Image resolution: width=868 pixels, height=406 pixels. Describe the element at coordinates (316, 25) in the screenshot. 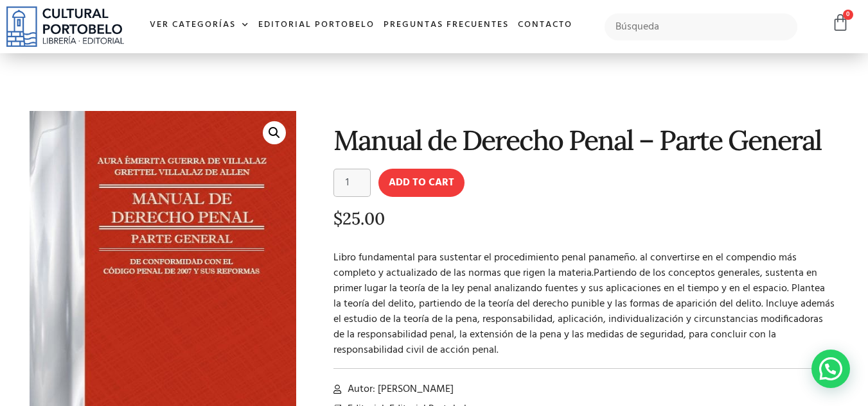

I see `a: Editorial Portobelo` at that location.